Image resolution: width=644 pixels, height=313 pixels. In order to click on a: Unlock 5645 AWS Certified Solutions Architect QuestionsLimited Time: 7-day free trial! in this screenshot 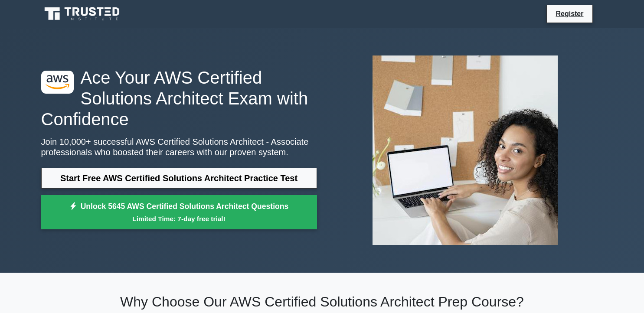, I will do `click(179, 212)`.